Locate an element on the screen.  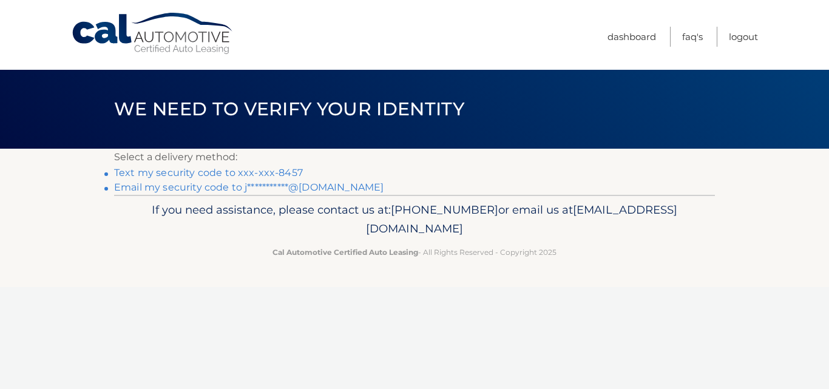
span: We need to verify your identity is located at coordinates (289, 109).